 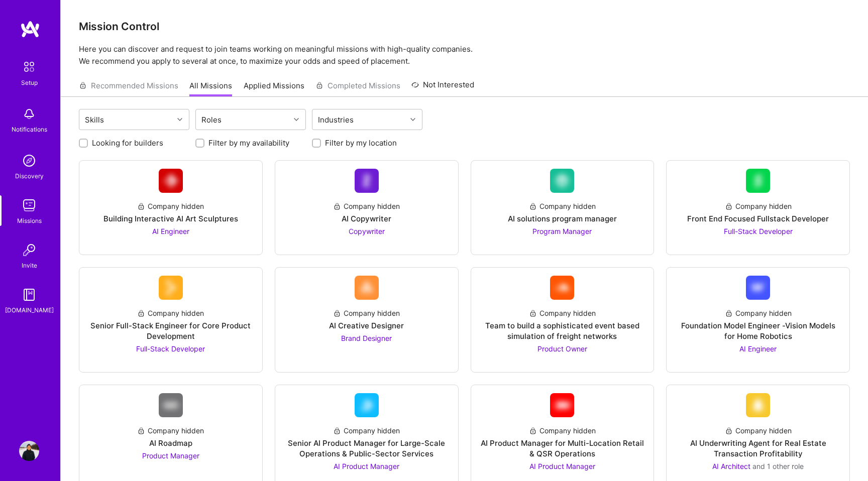 What do you see at coordinates (211, 88) in the screenshot?
I see `a: All Missions` at bounding box center [211, 88].